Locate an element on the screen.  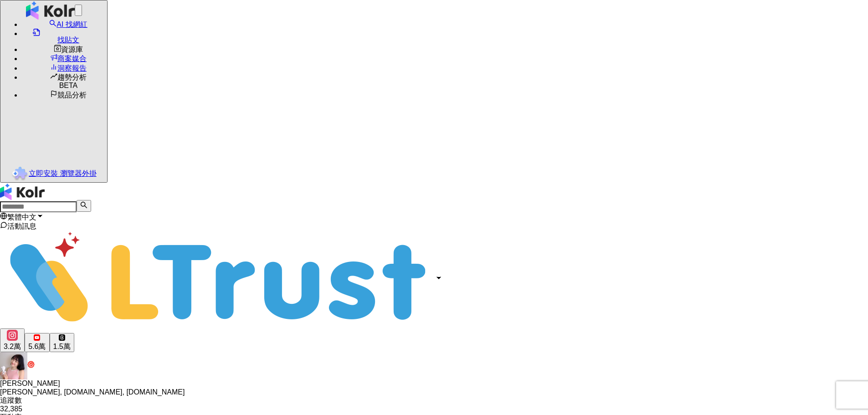
span: 找貼文 is located at coordinates (68, 40).